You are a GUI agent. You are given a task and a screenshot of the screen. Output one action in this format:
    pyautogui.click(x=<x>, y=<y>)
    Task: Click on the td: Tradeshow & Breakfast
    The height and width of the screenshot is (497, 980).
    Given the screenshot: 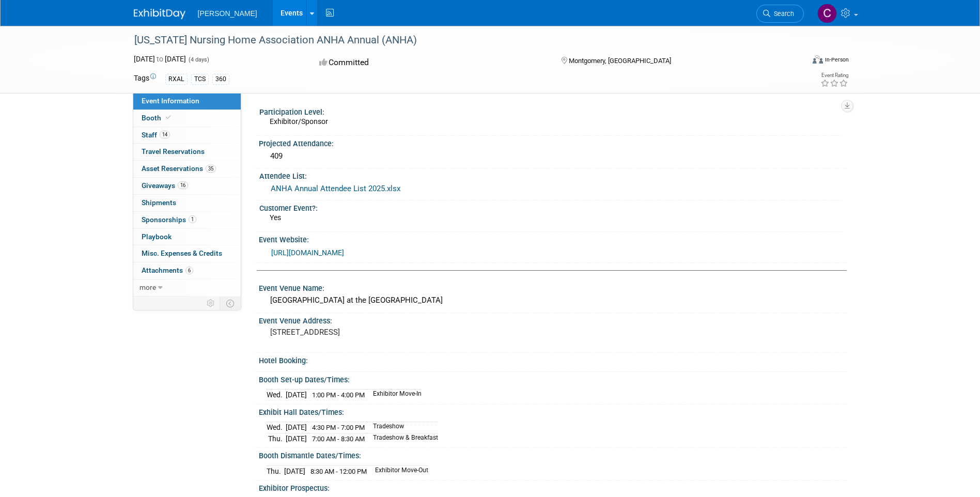 What is the action you would take?
    pyautogui.click(x=402, y=438)
    